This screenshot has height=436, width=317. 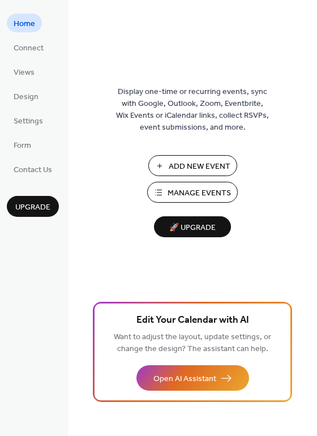 I want to click on span: Display one-time or recurring events, sync with Google, Outlook, Zoom, Eventbrite, Wix Events or ..., so click(x=193, y=110).